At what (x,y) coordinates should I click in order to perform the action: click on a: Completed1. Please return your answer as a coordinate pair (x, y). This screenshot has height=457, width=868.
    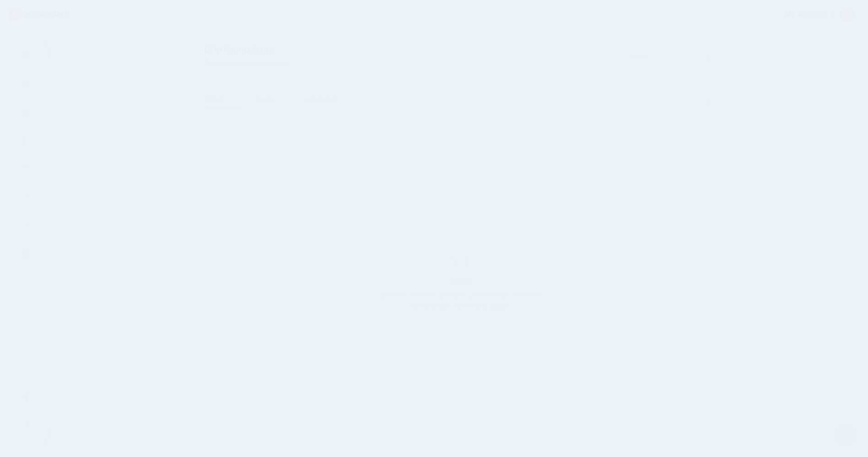
    Looking at the image, I should click on (326, 99).